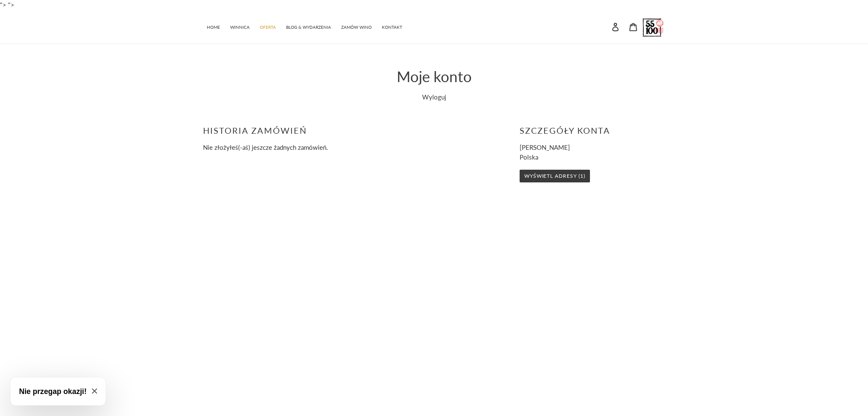 The height and width of the screenshot is (416, 868). What do you see at coordinates (308, 26) in the screenshot?
I see `a: BLOG & WYDARZENIA` at bounding box center [308, 26].